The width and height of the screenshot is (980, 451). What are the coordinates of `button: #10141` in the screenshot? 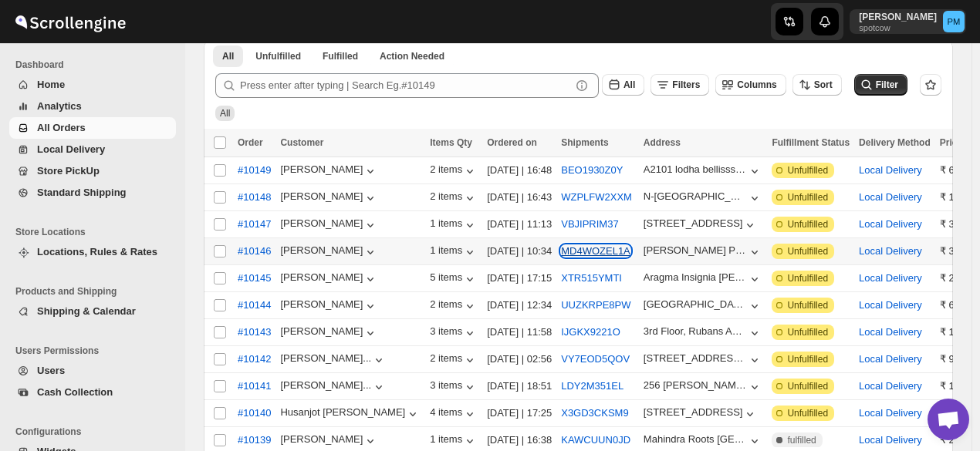 It's located at (254, 386).